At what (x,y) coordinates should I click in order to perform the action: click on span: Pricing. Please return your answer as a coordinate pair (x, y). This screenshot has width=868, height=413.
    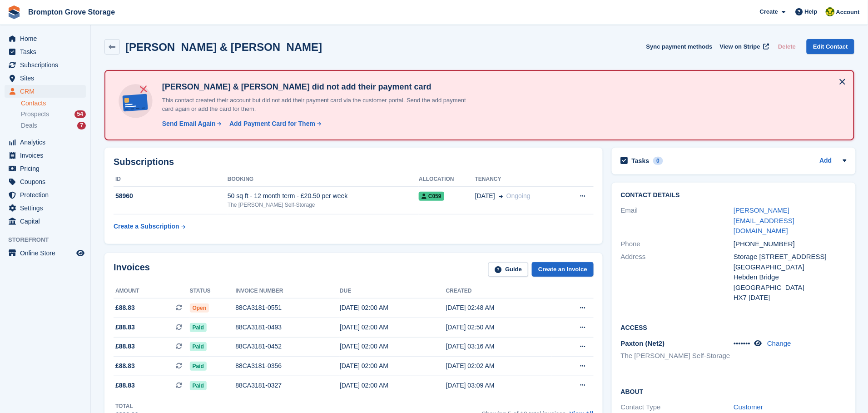
    Looking at the image, I should click on (47, 169).